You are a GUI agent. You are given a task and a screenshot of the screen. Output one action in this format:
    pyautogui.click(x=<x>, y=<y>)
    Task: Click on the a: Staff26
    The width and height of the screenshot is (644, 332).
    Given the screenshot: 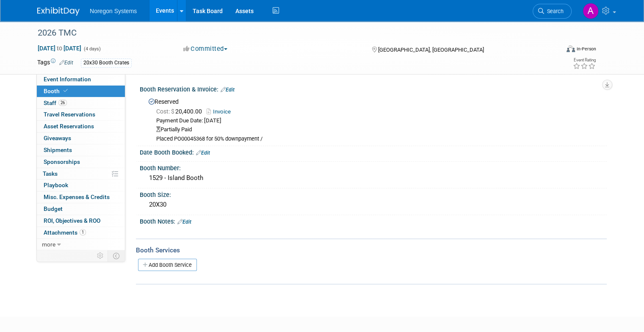 What is the action you would take?
    pyautogui.click(x=81, y=103)
    